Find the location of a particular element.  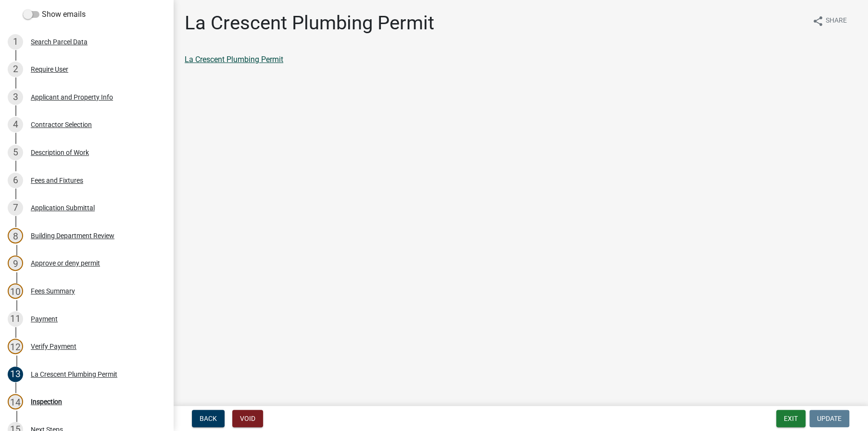

div: Contractor Selection is located at coordinates (61, 124).